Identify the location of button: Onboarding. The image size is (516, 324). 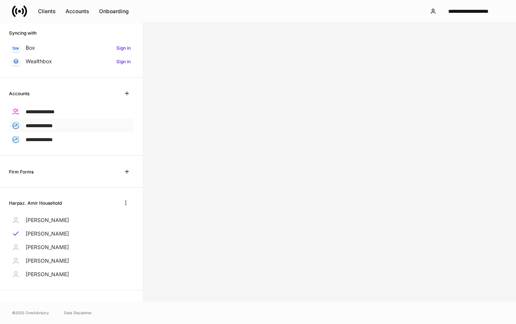
(114, 11).